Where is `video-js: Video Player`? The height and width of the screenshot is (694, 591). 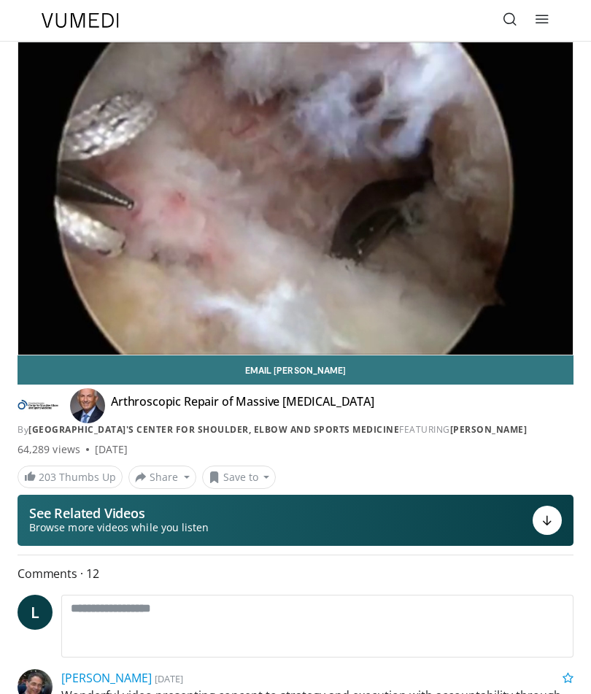 video-js: Video Player is located at coordinates (296, 198).